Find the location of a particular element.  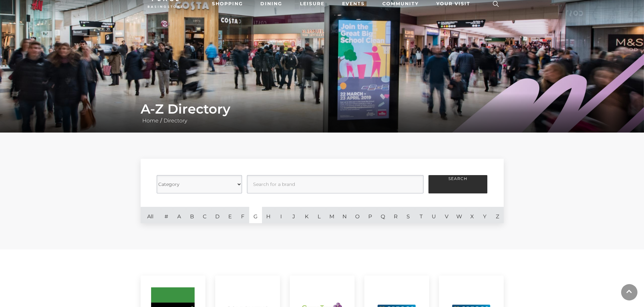

a: T is located at coordinates (421, 215).